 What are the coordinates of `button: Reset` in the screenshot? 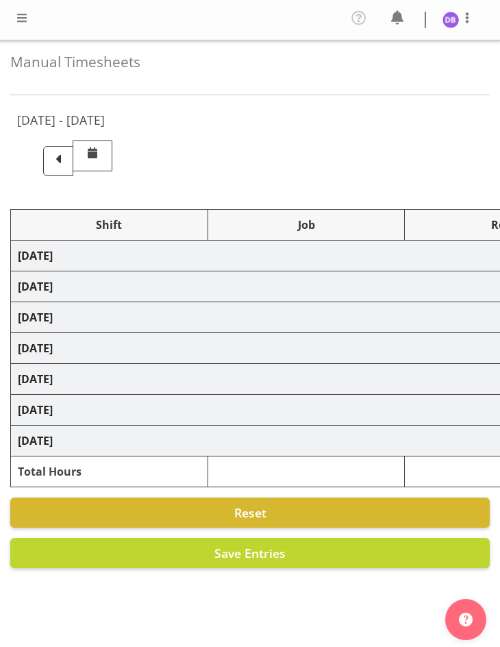 It's located at (250, 513).